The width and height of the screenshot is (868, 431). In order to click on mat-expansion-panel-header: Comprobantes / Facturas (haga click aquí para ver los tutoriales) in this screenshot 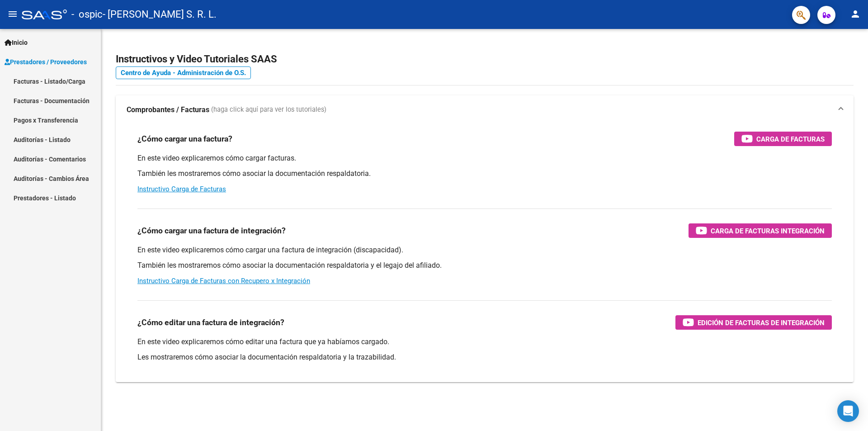, I will do `click(485, 110)`.